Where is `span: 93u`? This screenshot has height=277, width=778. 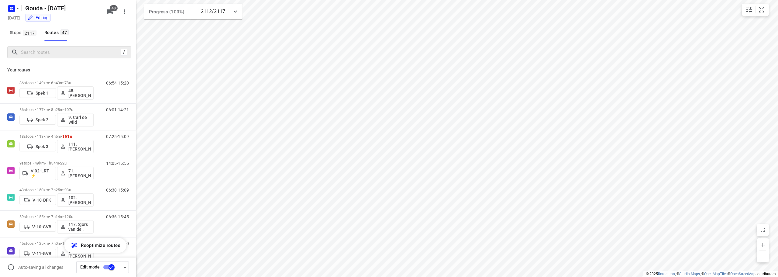 span: 93u is located at coordinates (68, 190).